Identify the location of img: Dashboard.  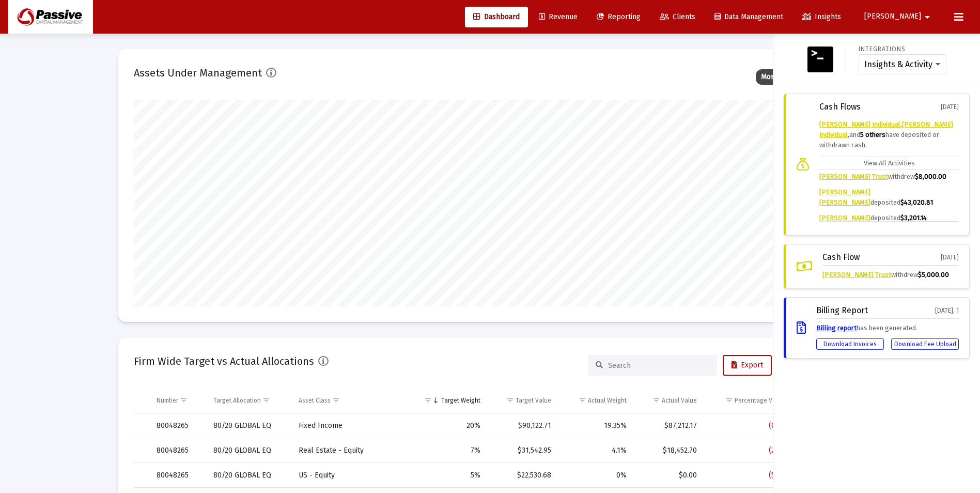
(51, 17).